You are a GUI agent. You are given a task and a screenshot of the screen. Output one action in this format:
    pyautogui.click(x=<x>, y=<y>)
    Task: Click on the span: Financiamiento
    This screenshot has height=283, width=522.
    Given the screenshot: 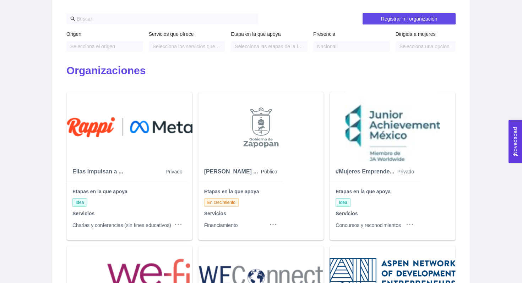 What is the action you would take?
    pyautogui.click(x=221, y=226)
    